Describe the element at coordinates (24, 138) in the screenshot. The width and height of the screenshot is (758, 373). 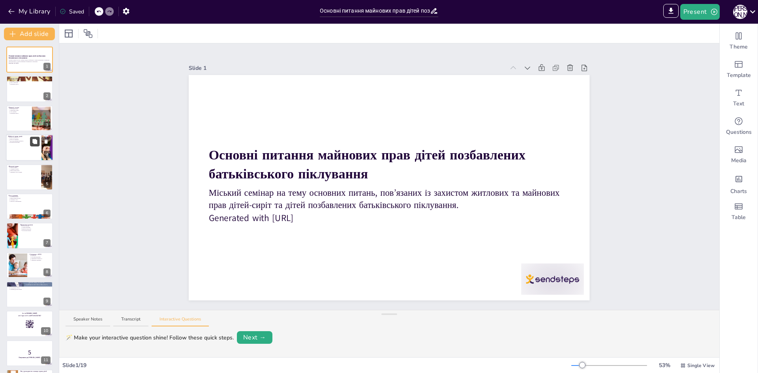
I see `p: право на власність` at that location.